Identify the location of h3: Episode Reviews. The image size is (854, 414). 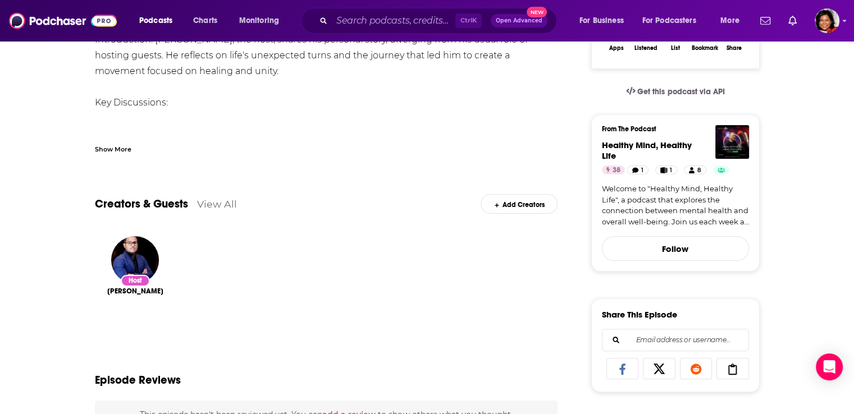
(138, 380).